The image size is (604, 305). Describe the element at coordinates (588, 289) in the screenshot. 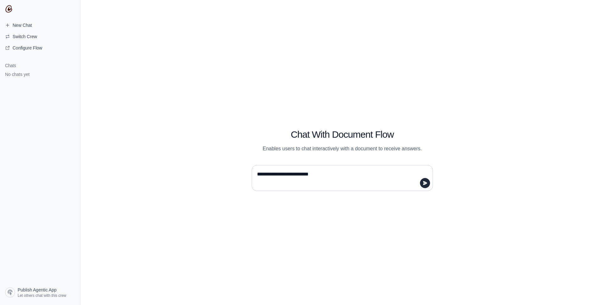

I see `div: Chat Widget` at that location.